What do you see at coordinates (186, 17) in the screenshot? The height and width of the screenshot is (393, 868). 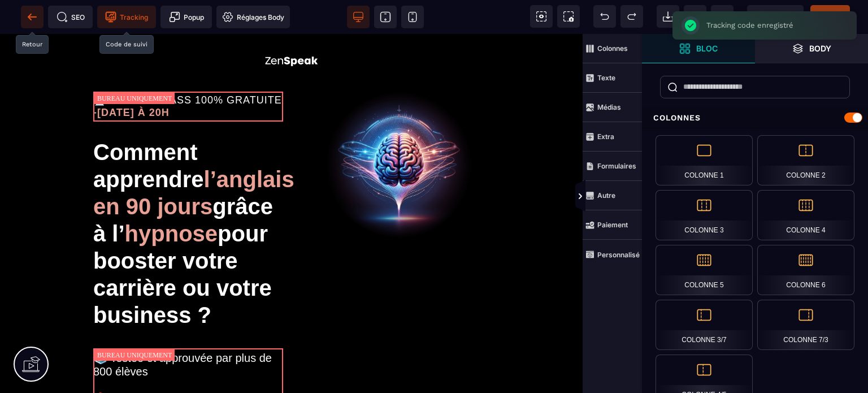 I see `span: Popup` at bounding box center [186, 17].